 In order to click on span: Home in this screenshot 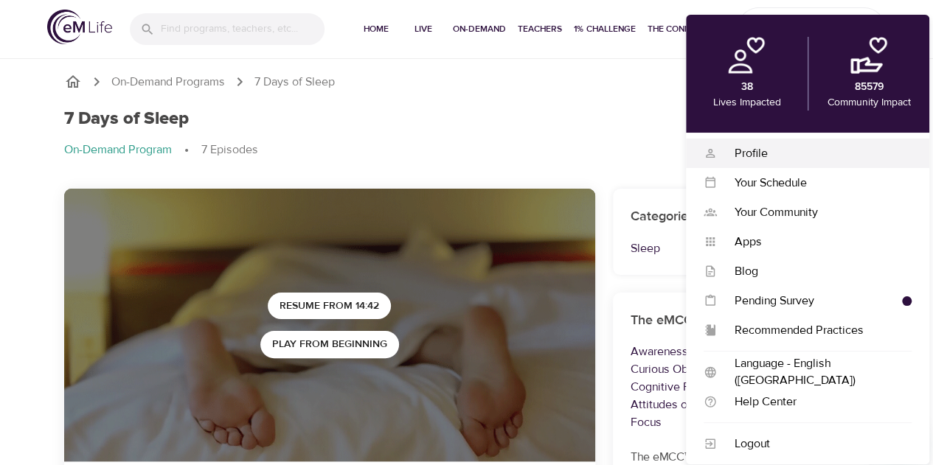, I will do `click(376, 29)`.